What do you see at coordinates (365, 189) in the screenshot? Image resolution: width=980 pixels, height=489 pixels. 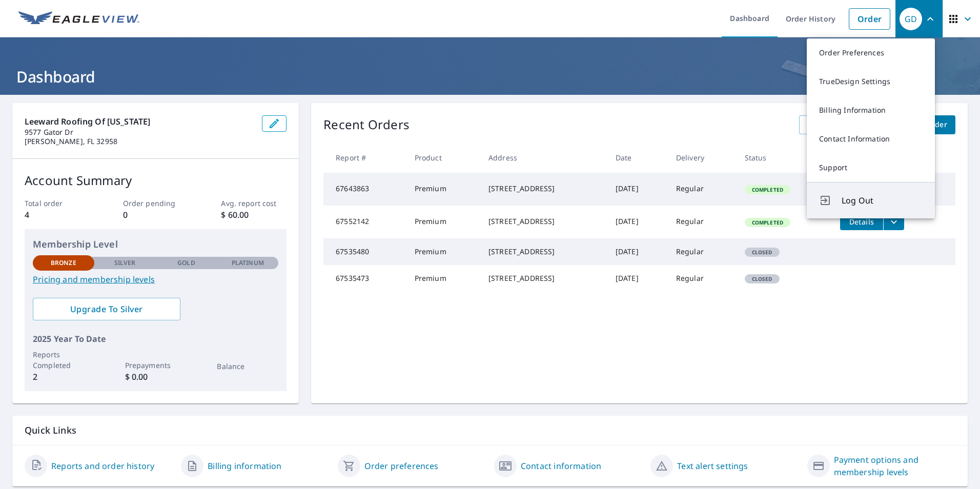 I see `td: 67643863` at bounding box center [365, 189].